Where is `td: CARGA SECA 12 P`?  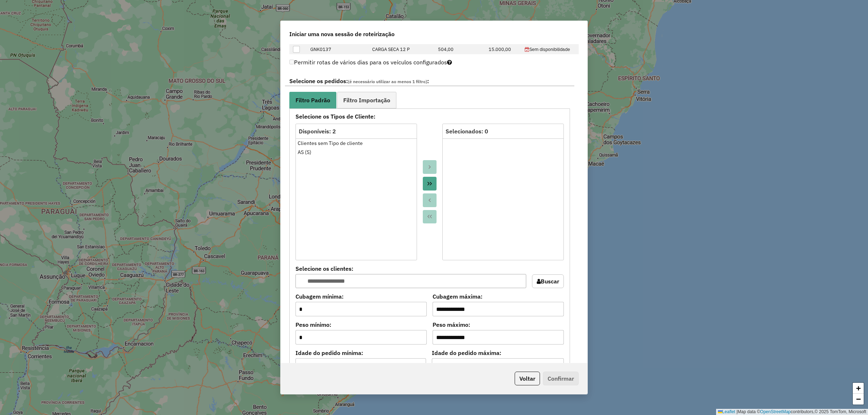
td: CARGA SECA 12 P is located at coordinates (401, 49).